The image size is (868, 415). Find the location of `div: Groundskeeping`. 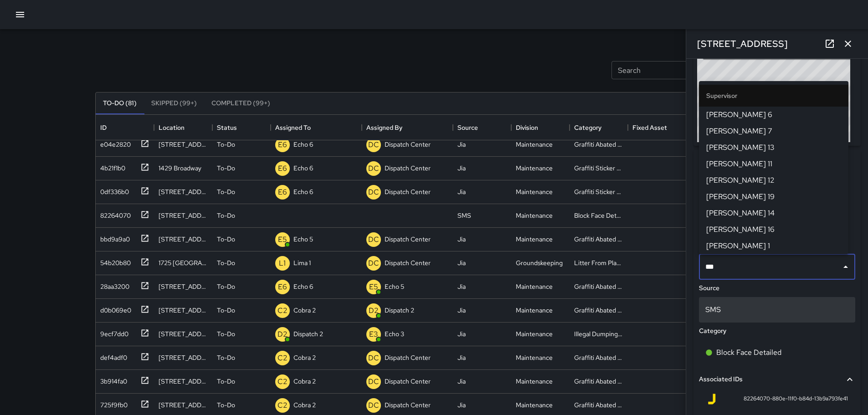

div: Groundskeeping is located at coordinates (539, 263).